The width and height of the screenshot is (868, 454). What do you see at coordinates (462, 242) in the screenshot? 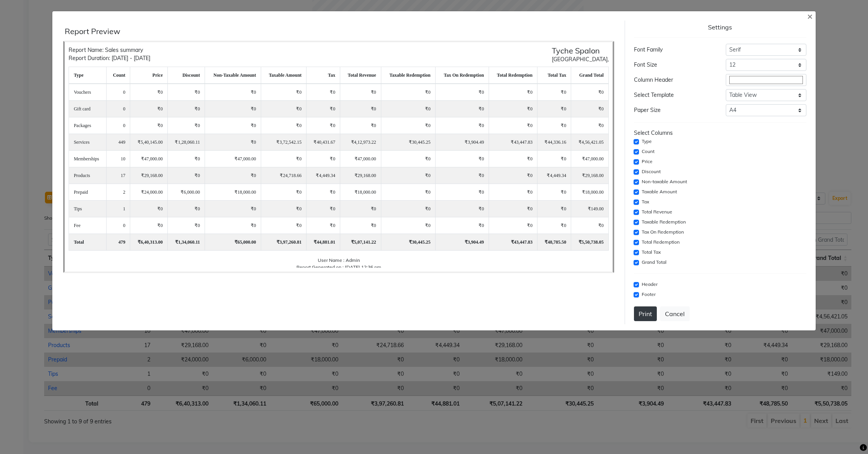
I see `td: ₹3,904.49` at bounding box center [462, 242].